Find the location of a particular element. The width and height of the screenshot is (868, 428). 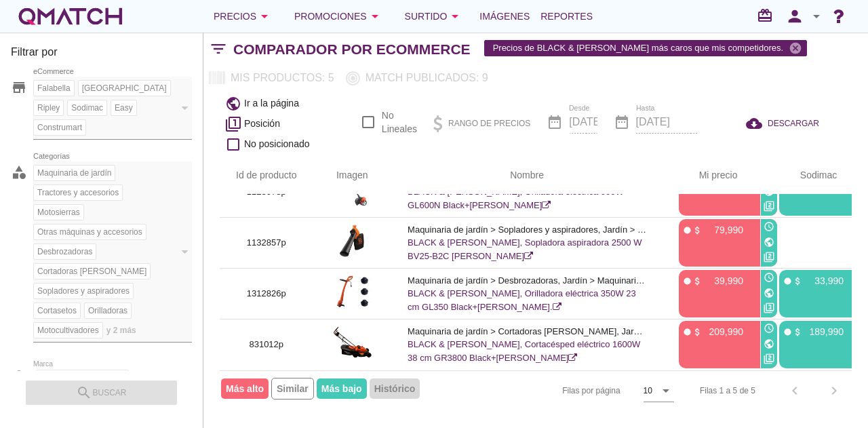

p: Maquinaria de jardín > Desbrozadoras, Jardín > Maquinaria de jardín is located at coordinates (527, 280).